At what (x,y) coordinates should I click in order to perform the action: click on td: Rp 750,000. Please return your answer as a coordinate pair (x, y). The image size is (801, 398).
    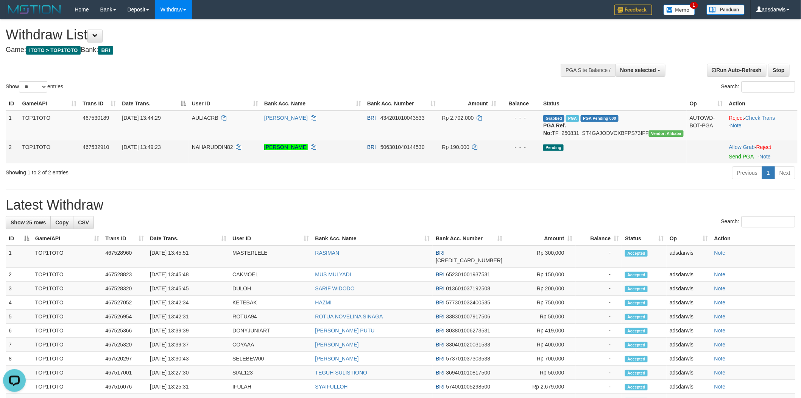
    Looking at the image, I should click on (540, 302).